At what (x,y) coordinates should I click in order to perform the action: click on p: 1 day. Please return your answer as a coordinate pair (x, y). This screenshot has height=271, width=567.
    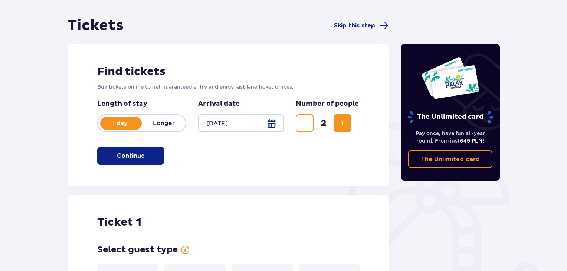
    Looking at the image, I should click on (120, 123).